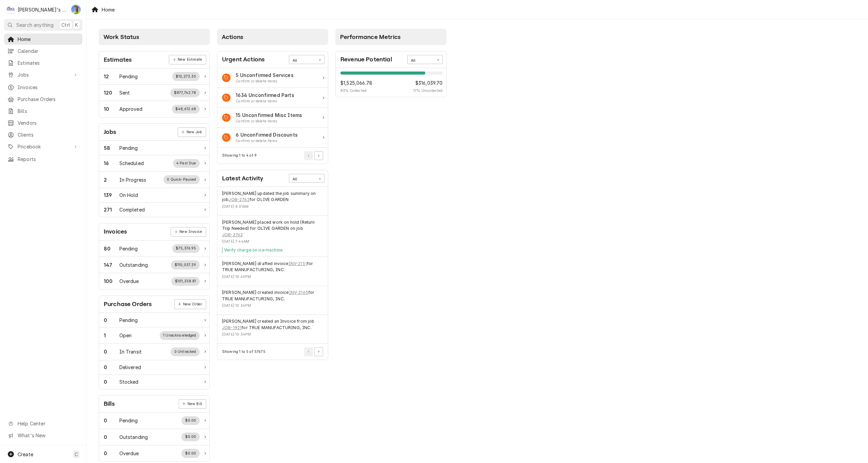 Image resolution: width=868 pixels, height=463 pixels. Describe the element at coordinates (35, 25) in the screenshot. I see `span: Search anything` at that location.